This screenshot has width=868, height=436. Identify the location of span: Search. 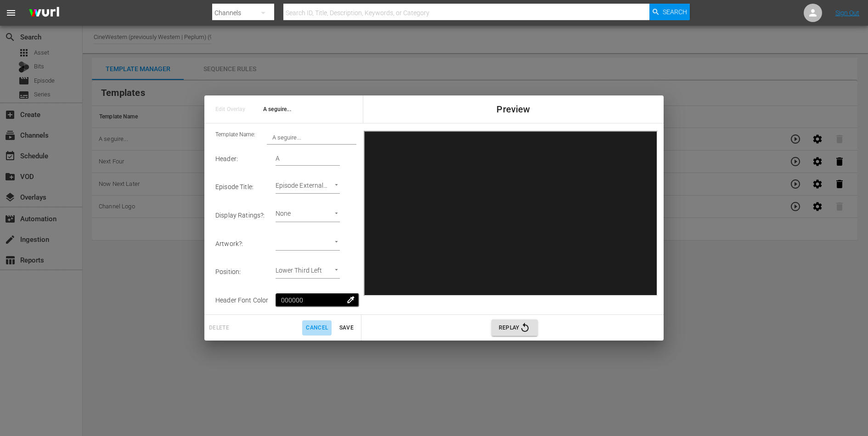
(675, 12).